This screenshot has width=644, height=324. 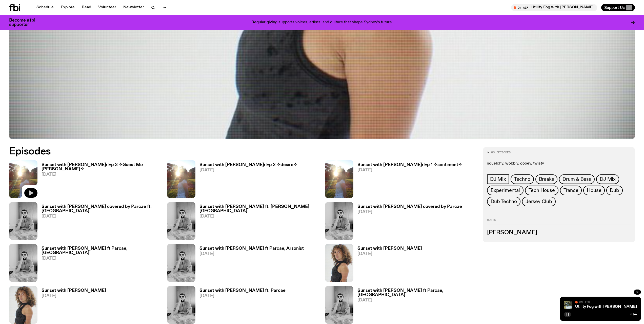 I want to click on a: Newsletter, so click(x=133, y=8).